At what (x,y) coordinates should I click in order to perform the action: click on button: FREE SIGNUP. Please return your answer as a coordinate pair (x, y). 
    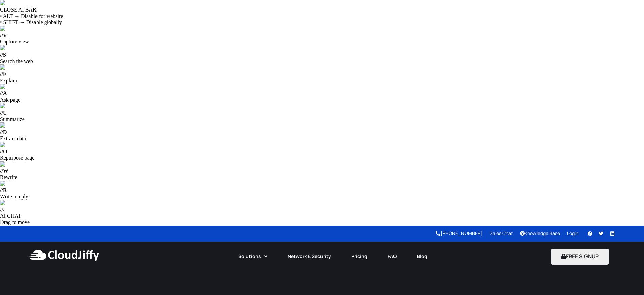
    Looking at the image, I should click on (579, 256).